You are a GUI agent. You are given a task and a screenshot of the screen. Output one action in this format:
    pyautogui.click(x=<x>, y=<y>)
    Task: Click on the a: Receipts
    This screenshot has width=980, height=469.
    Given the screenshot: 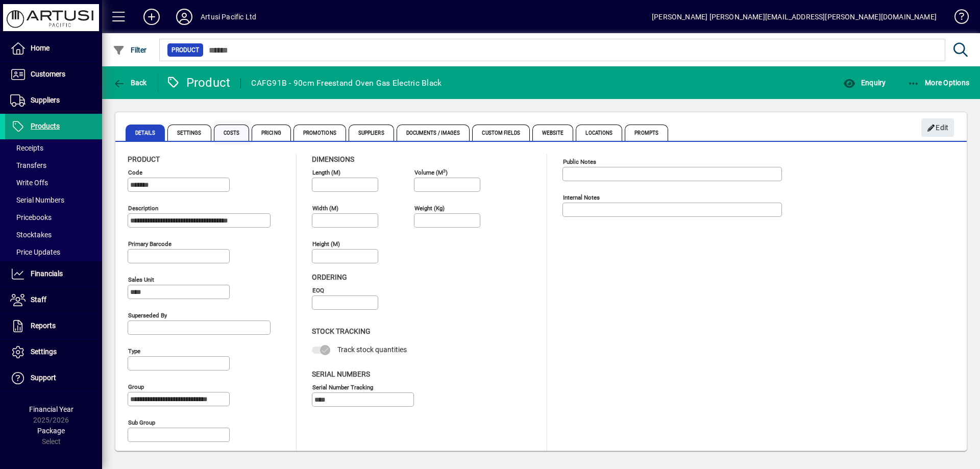 What is the action you would take?
    pyautogui.click(x=53, y=148)
    